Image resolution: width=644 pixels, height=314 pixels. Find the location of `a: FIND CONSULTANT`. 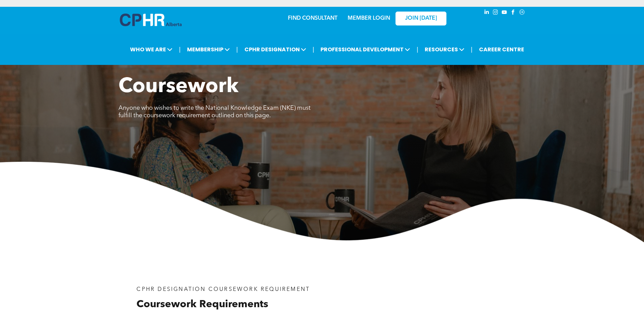

a: FIND CONSULTANT is located at coordinates (313, 18).